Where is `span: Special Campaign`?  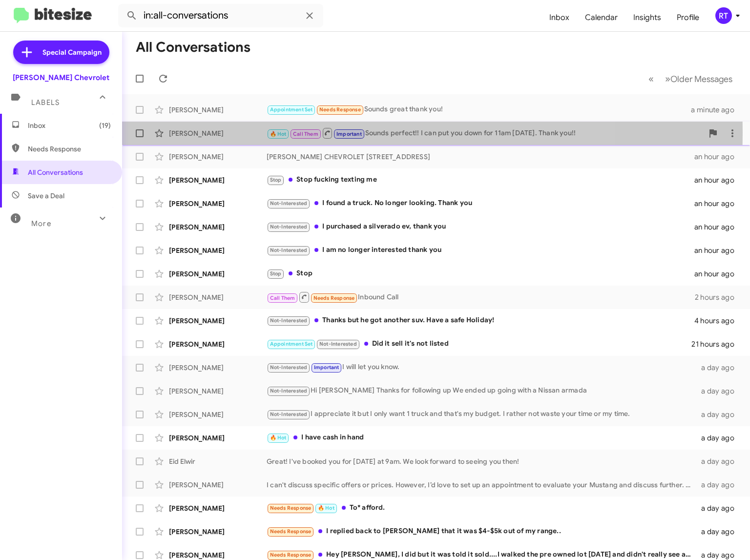 span: Special Campaign is located at coordinates (72, 52).